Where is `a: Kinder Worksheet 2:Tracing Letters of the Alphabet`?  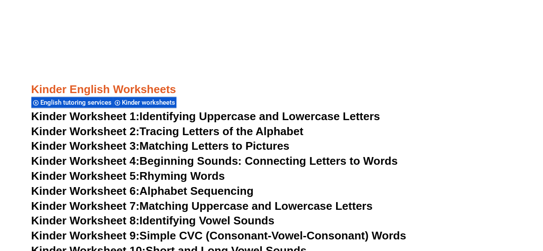
a: Kinder Worksheet 2:Tracing Letters of the Alphabet is located at coordinates (167, 131).